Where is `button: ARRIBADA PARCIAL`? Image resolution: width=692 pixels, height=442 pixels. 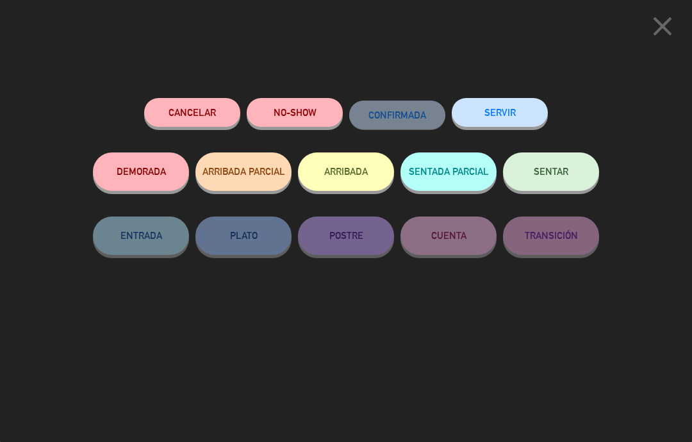 button: ARRIBADA PARCIAL is located at coordinates (244, 172).